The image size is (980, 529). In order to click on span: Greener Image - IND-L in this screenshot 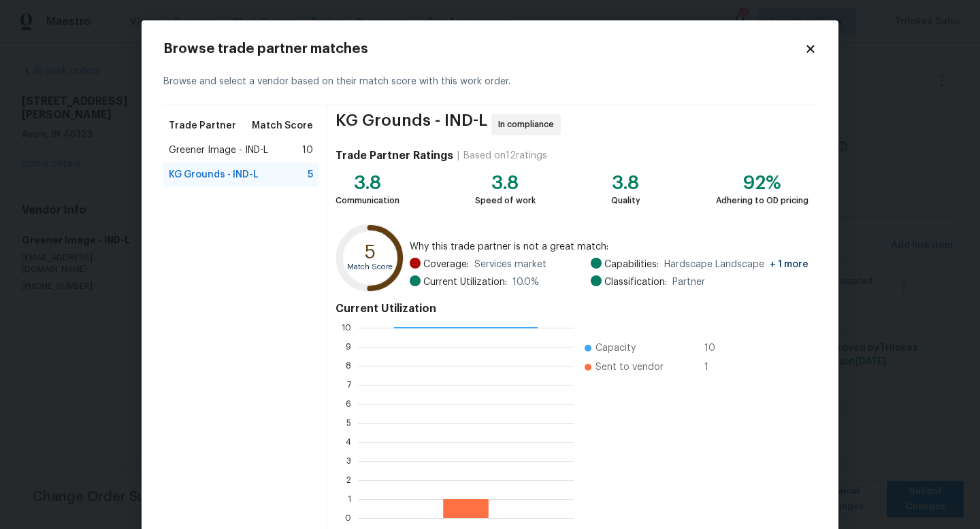, I will do `click(218, 150)`.